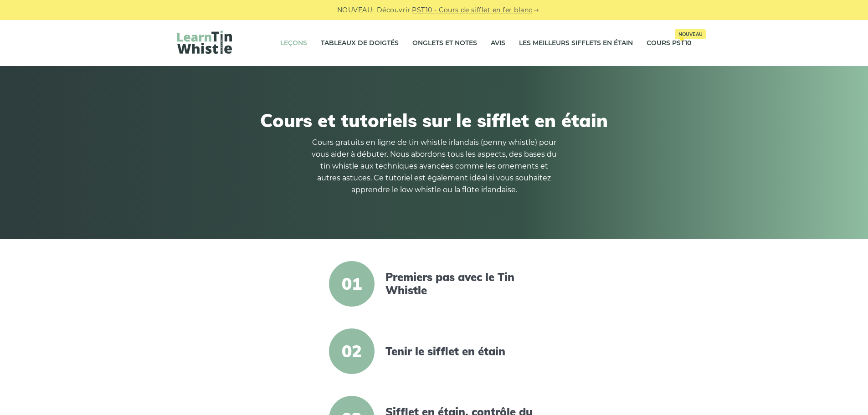  Describe the element at coordinates (434, 166) in the screenshot. I see `font: Cours gratuits en ligne de tin whistle irlandais (penny whistle) pour vous aider à débuter. Nous ...` at that location.